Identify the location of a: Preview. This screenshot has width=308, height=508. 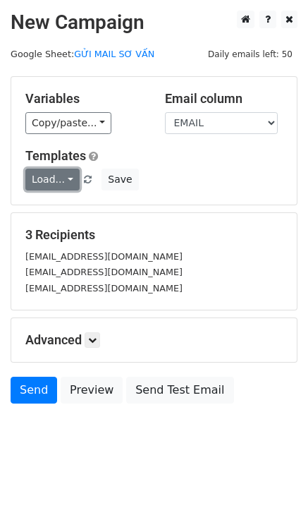
(92, 390).